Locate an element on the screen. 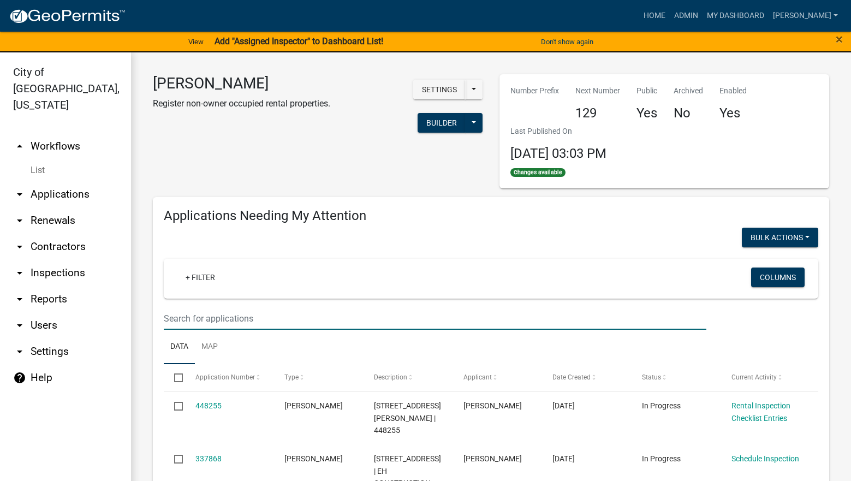 The width and height of the screenshot is (851, 481). datatable-header-cell: Application Number is located at coordinates (229, 377).